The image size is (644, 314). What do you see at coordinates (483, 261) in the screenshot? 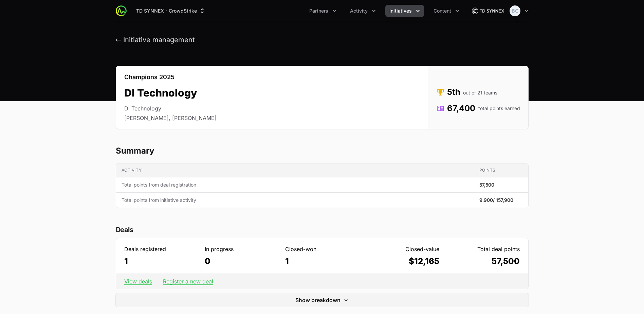
I see `dd: 57,500` at bounding box center [483, 261].